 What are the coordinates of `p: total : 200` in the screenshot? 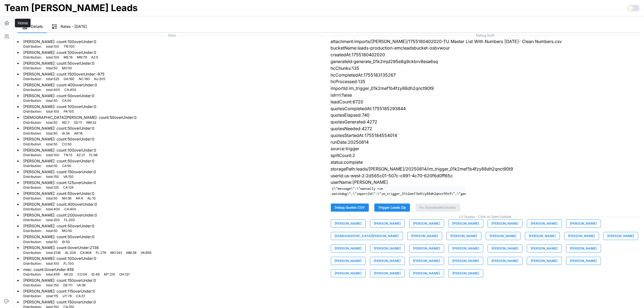 It's located at (53, 221).